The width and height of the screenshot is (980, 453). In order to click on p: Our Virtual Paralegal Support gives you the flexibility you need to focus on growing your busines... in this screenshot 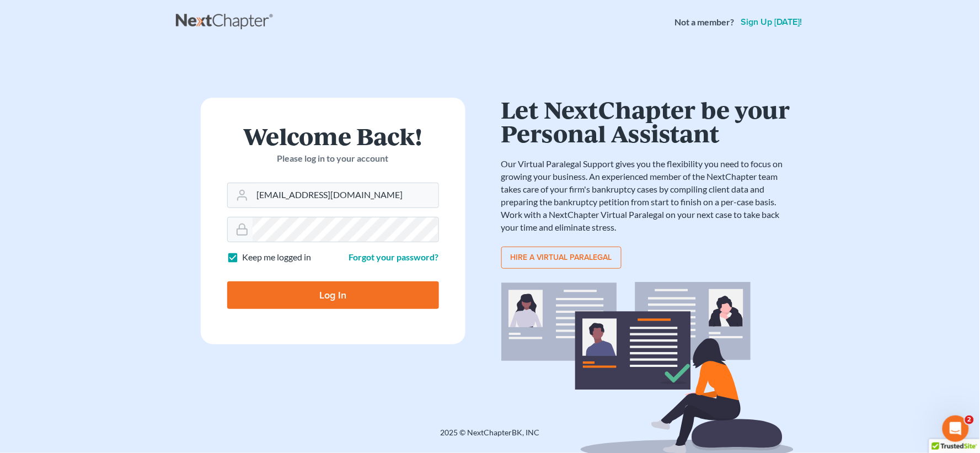, I will do `click(648, 196)`.